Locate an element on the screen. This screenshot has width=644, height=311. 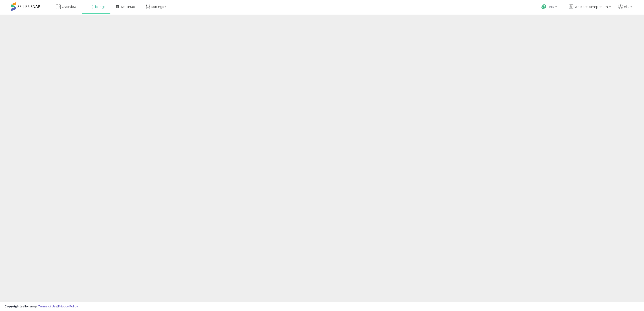
i: Get Help is located at coordinates (544, 7).